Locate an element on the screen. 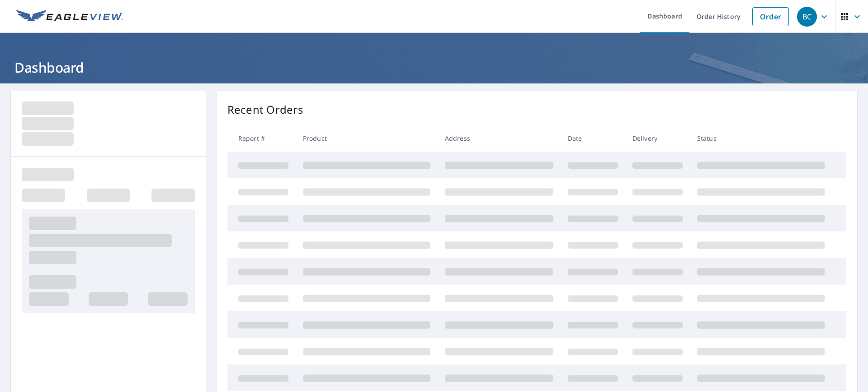 The image size is (868, 392). p: Recent Orders is located at coordinates (266, 110).